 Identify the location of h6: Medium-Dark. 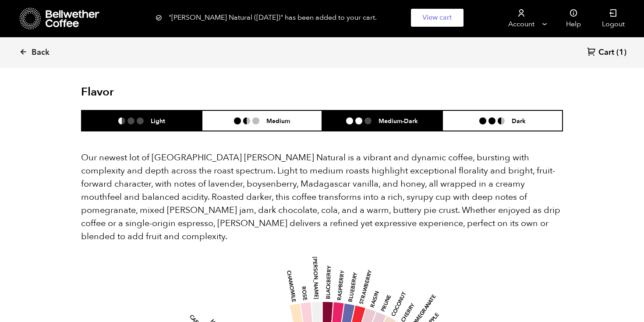
(398, 121).